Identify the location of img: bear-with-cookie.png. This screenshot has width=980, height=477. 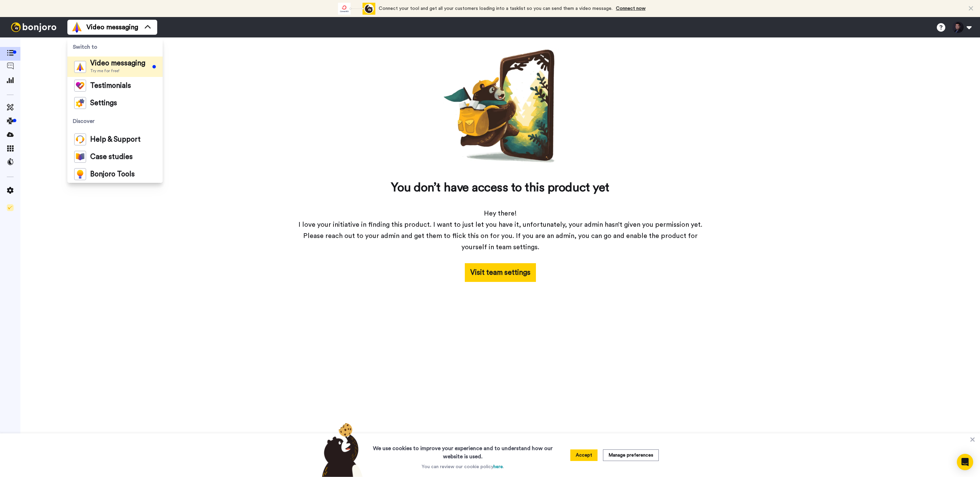
(341, 449).